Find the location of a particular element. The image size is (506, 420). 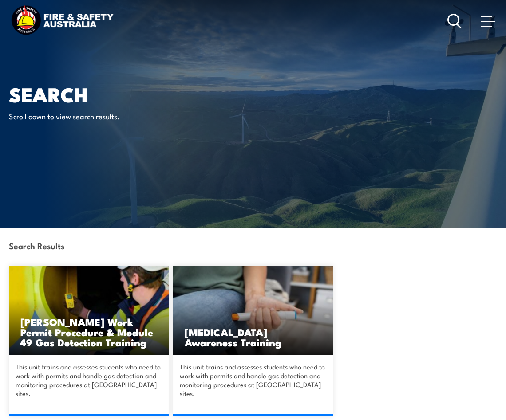

img: Anaphylaxis Awareness TRAINING is located at coordinates (253, 310).